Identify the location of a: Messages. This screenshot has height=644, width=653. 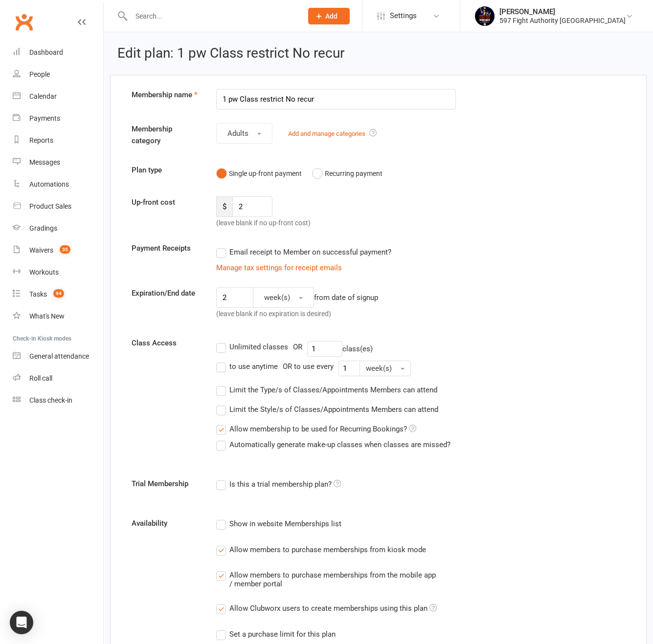
(57, 162).